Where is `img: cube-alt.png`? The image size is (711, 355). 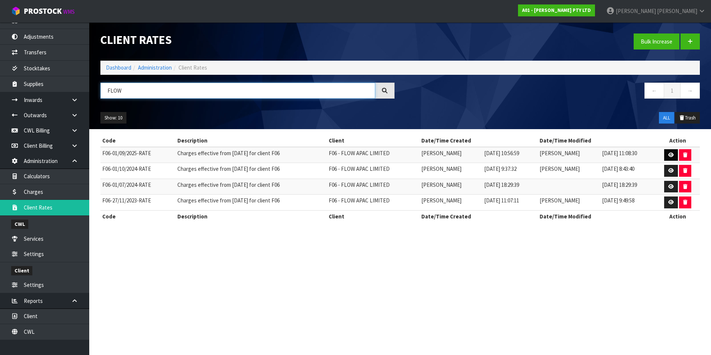
img: cube-alt.png is located at coordinates (16, 11).